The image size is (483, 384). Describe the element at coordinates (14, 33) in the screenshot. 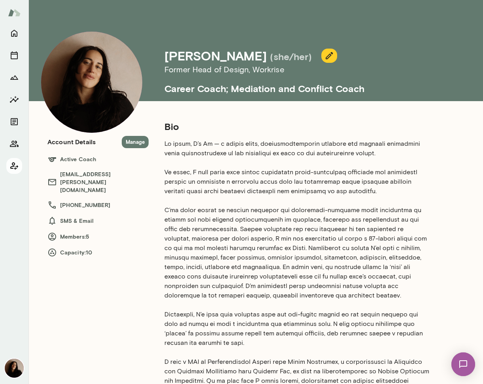

I see `button: Home` at that location.